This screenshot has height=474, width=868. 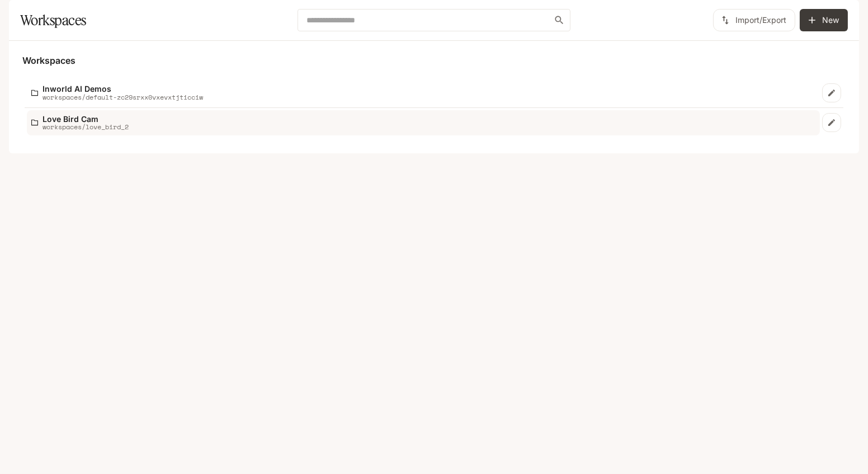 What do you see at coordinates (53, 20) in the screenshot?
I see `h1: Workspaces` at bounding box center [53, 20].